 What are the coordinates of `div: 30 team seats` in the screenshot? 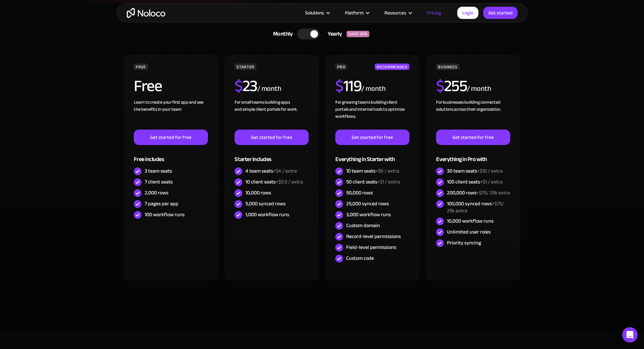 It's located at (475, 171).